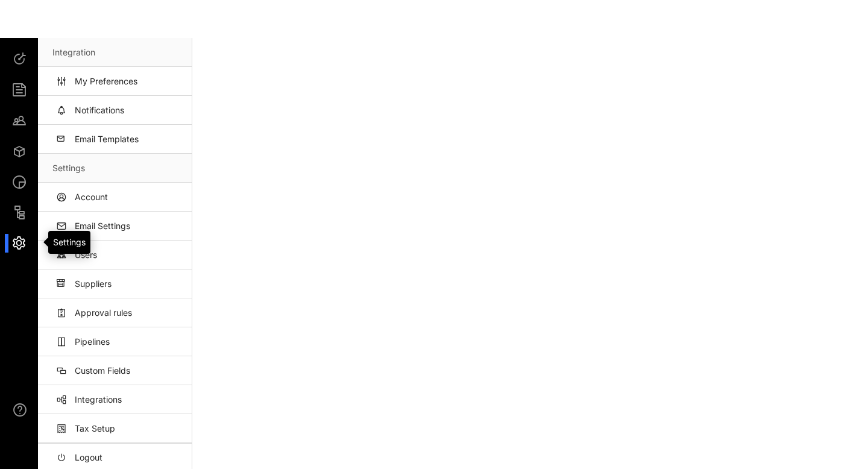  Describe the element at coordinates (117, 399) in the screenshot. I see `a: Integrations` at that location.